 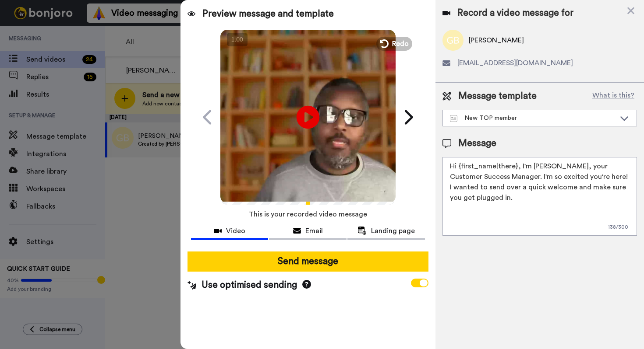 What do you see at coordinates (236, 231) in the screenshot?
I see `span: Video` at bounding box center [236, 231].